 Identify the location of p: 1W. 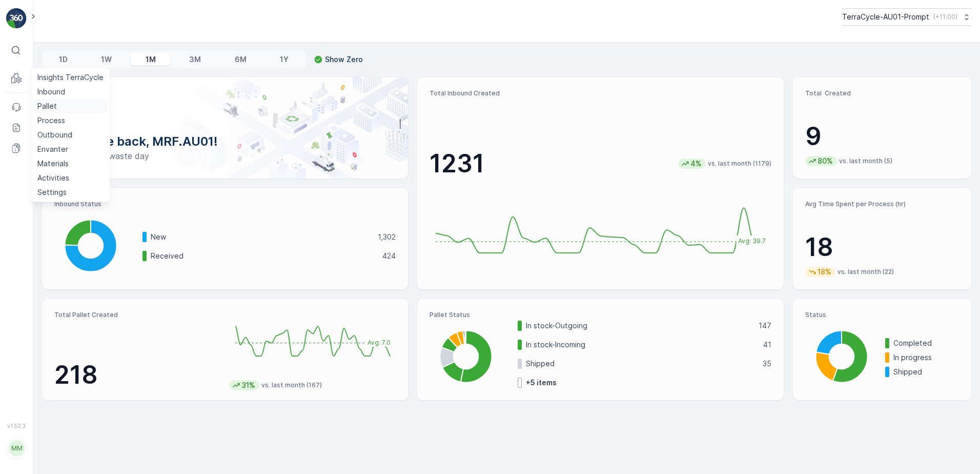
(106, 60).